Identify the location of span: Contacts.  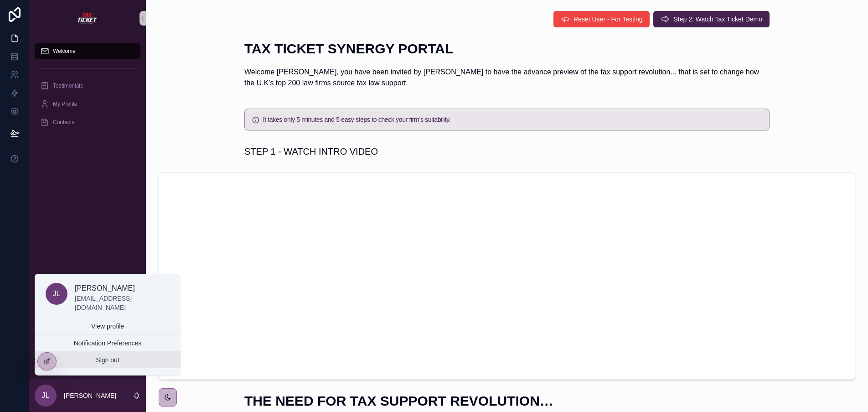
(64, 122).